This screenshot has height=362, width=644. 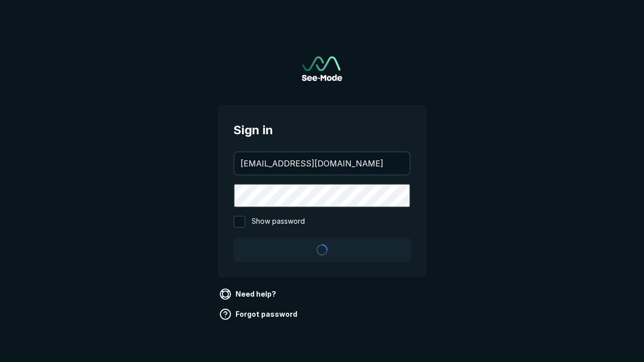 I want to click on a: Need help?, so click(x=248, y=294).